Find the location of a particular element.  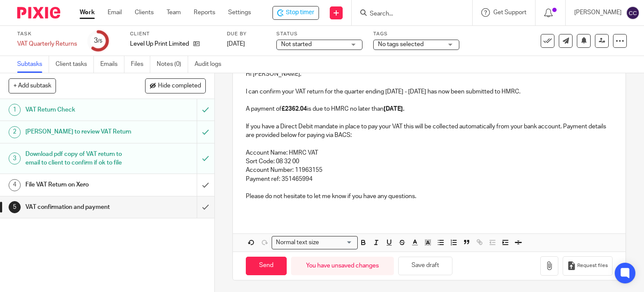

button: Save draft is located at coordinates (425, 266).